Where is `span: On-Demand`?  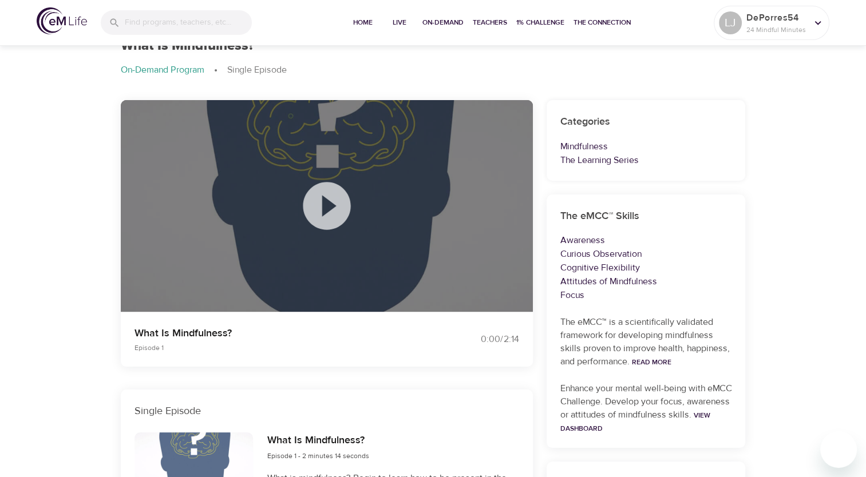 span: On-Demand is located at coordinates (443, 22).